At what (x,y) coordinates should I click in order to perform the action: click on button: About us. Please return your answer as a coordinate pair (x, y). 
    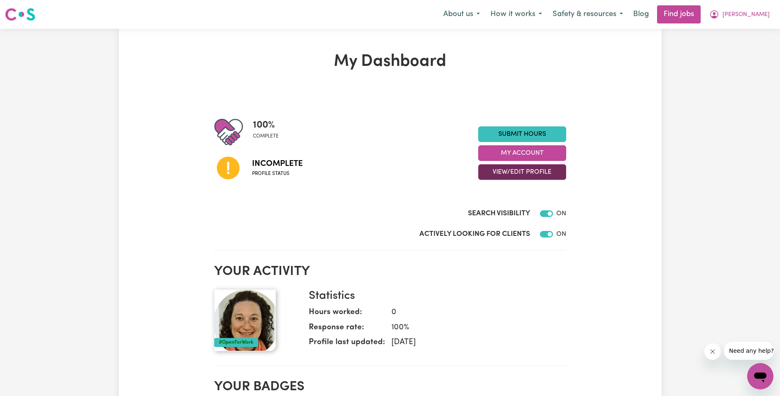
    Looking at the image, I should click on (461, 14).